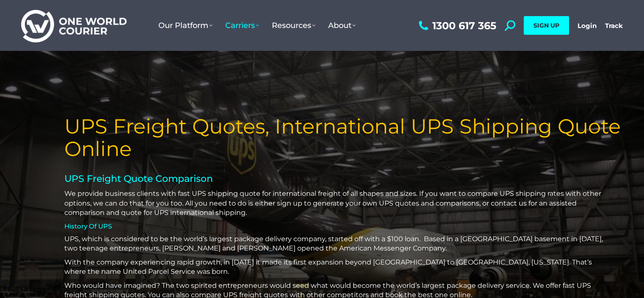 Image resolution: width=644 pixels, height=298 pixels. What do you see at coordinates (456, 26) in the screenshot?
I see `a: 1300 617 365` at bounding box center [456, 26].